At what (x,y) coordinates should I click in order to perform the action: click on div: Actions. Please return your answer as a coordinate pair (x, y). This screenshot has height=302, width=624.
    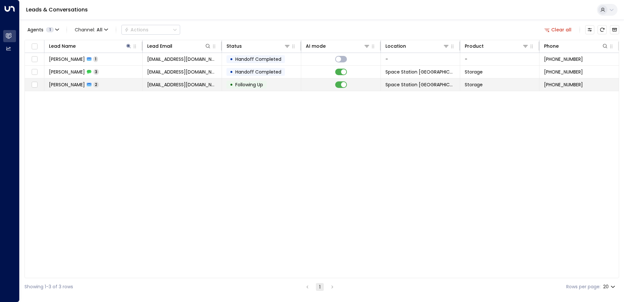
    Looking at the image, I should click on (137, 30).